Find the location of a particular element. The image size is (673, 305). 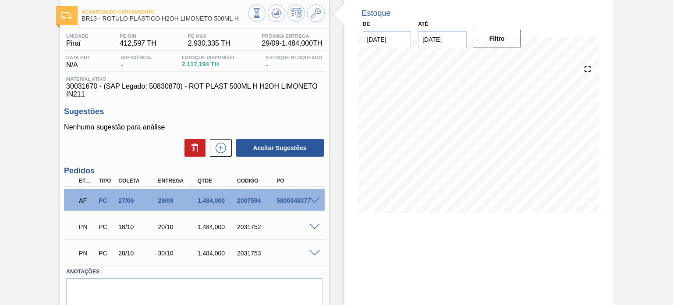

button: Ir ao Master Data / Geral is located at coordinates (316, 13).